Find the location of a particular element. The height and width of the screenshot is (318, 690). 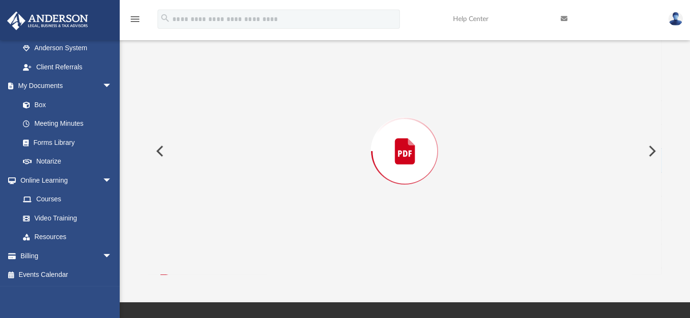

img: User Pic is located at coordinates (676, 19).